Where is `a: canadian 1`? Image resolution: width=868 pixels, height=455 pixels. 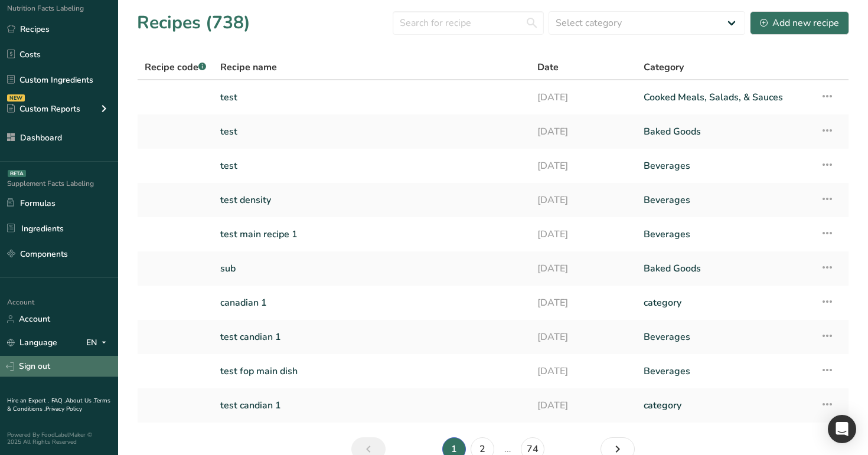 a: canadian 1 is located at coordinates (372, 303).